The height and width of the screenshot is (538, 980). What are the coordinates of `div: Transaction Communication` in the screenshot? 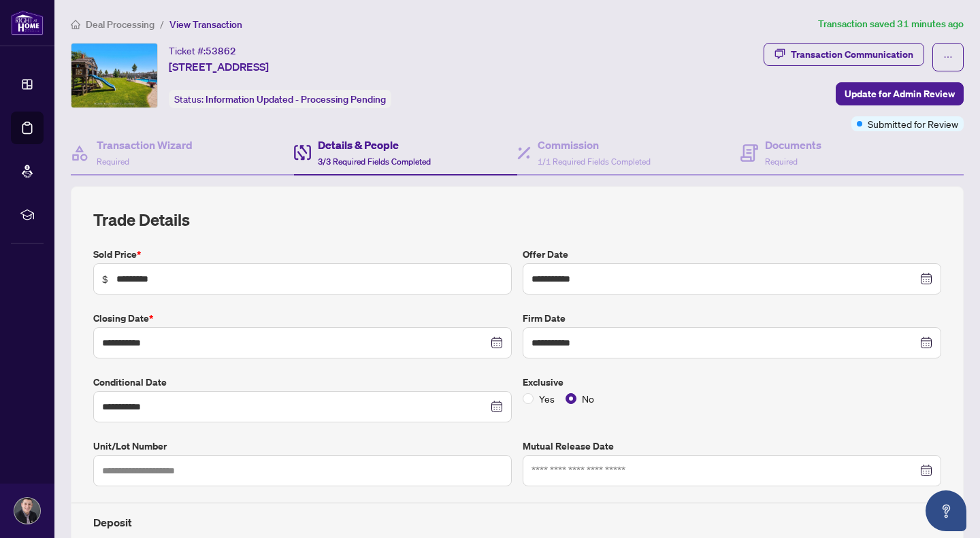 It's located at (853, 55).